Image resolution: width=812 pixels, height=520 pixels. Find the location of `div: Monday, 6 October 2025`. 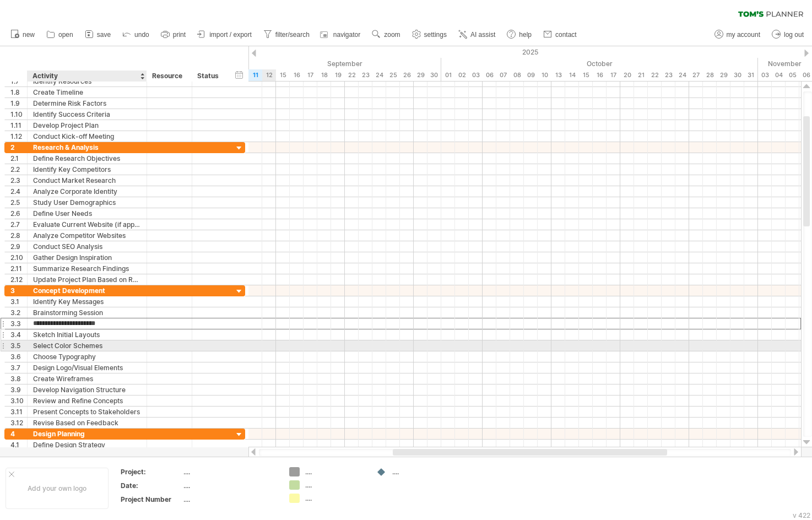

div: Monday, 6 October 2025 is located at coordinates (489, 75).